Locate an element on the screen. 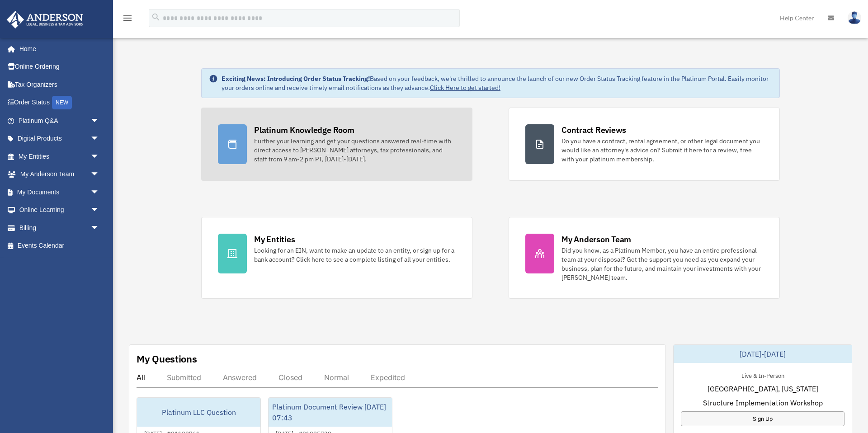  i: search is located at coordinates (156, 17).